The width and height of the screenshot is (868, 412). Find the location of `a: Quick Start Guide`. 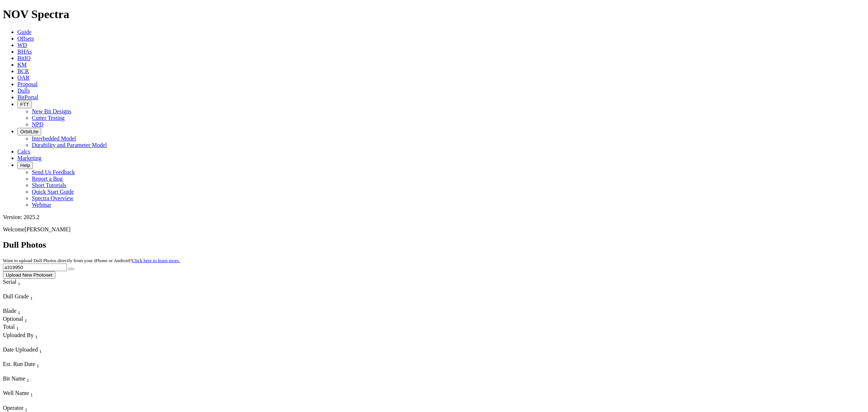

a: Quick Start Guide is located at coordinates (53, 192).